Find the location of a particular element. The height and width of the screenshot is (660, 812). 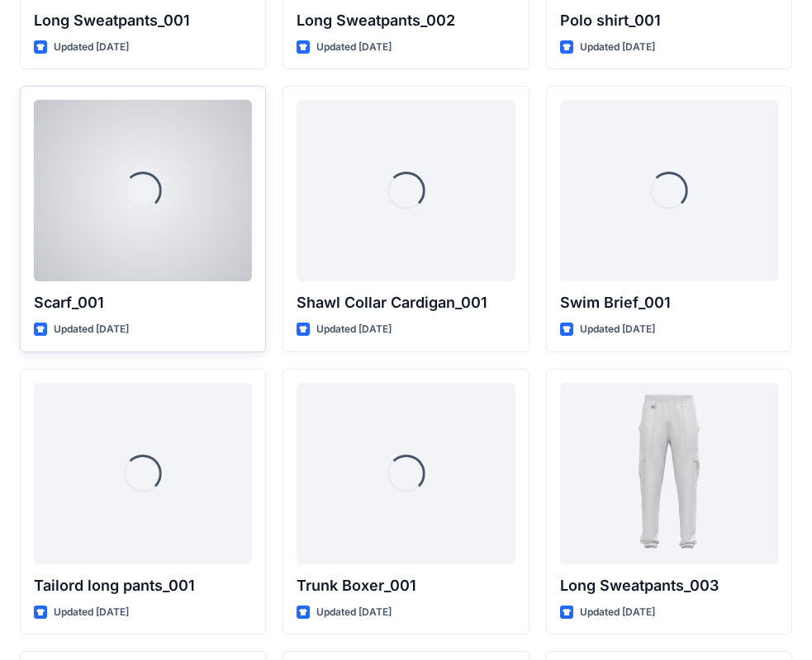

p: Long Sweatpants_002 is located at coordinates (405, 21).